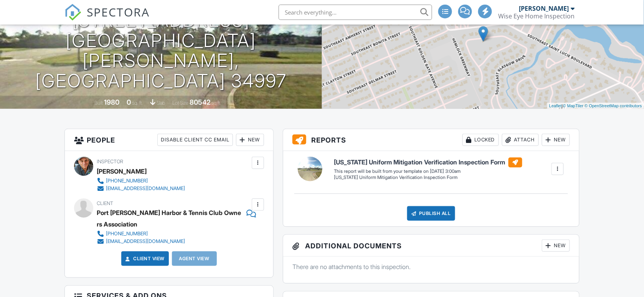 This screenshot has height=297, width=644. Describe the element at coordinates (431, 267) in the screenshot. I see `p: There are no attachments to this inspection.` at that location.